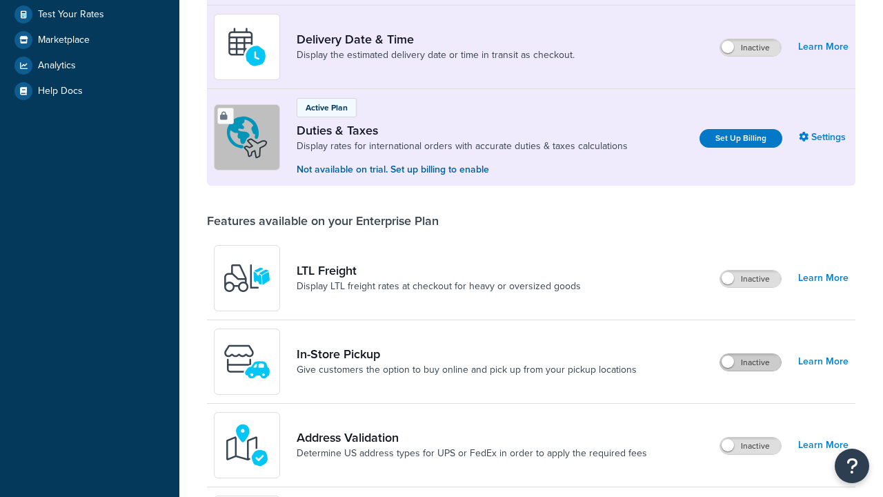  What do you see at coordinates (247, 47) in the screenshot?
I see `img: gfkeb5ejjkALwAAAABJRU5ErkJggg==` at bounding box center [247, 47].